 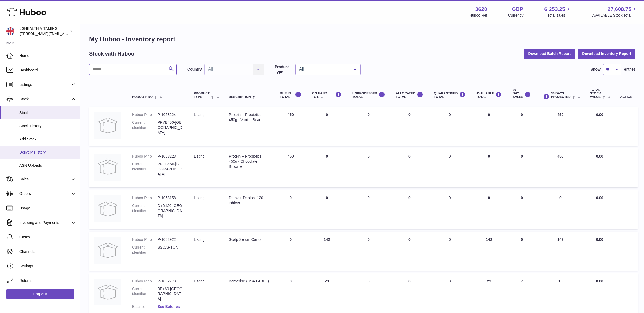 What do you see at coordinates (362, 39) in the screenshot?
I see `h1: My Huboo - Inventory report` at bounding box center [362, 39].